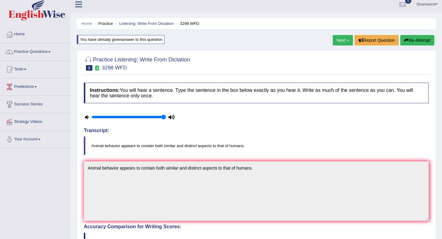  Describe the element at coordinates (256, 227) in the screenshot. I see `h4: Accuracy Comparison for Writing Scores:` at that location.